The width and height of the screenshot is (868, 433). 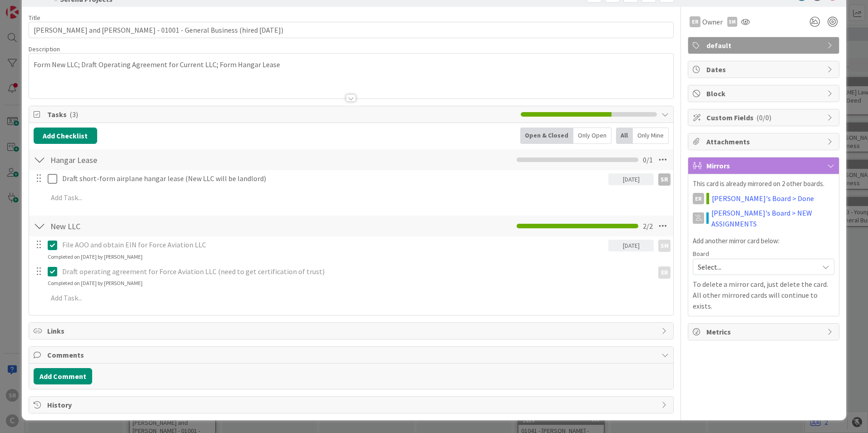 I want to click on span: Custom Fields, so click(x=764, y=118).